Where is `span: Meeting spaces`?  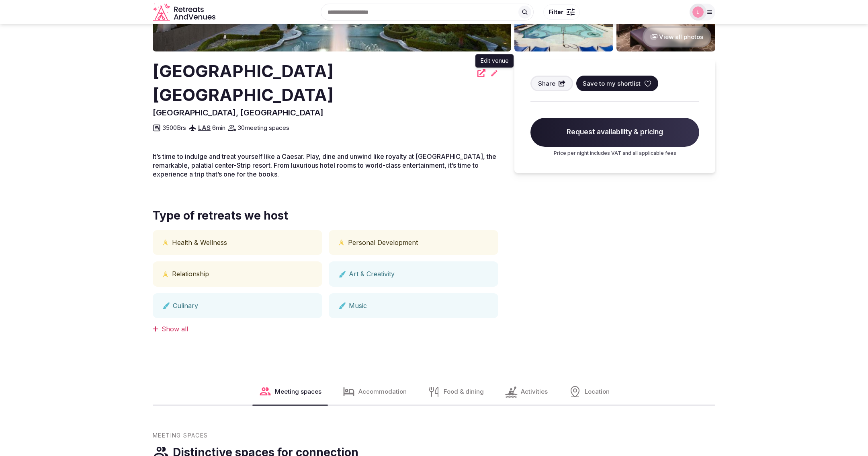
span: Meeting spaces is located at coordinates (298, 391).